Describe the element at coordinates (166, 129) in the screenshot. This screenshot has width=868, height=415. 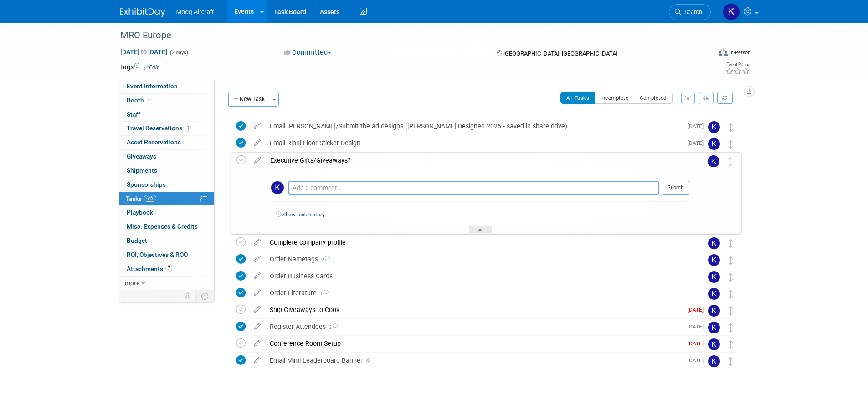
I see `a: Travel Reservations1` at that location.